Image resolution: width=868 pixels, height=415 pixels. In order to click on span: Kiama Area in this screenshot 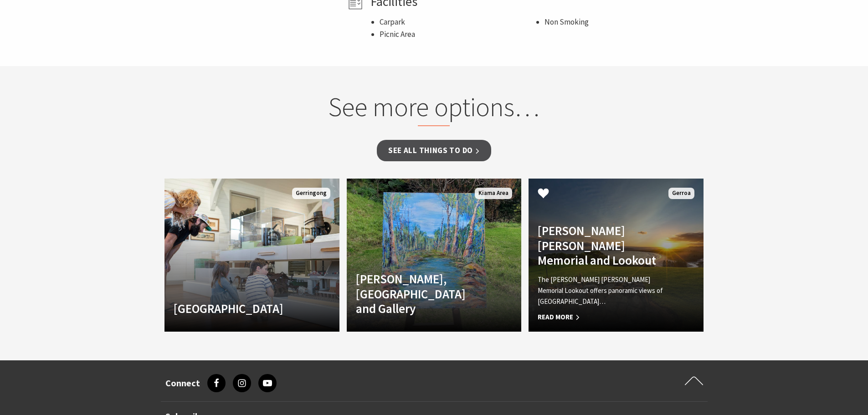, I will do `click(493, 193)`.